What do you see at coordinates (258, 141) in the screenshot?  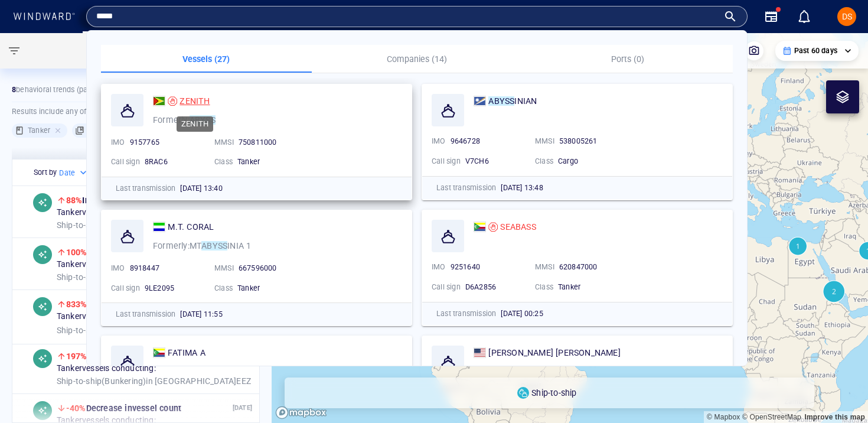 I see `span: 750811000` at bounding box center [258, 141].